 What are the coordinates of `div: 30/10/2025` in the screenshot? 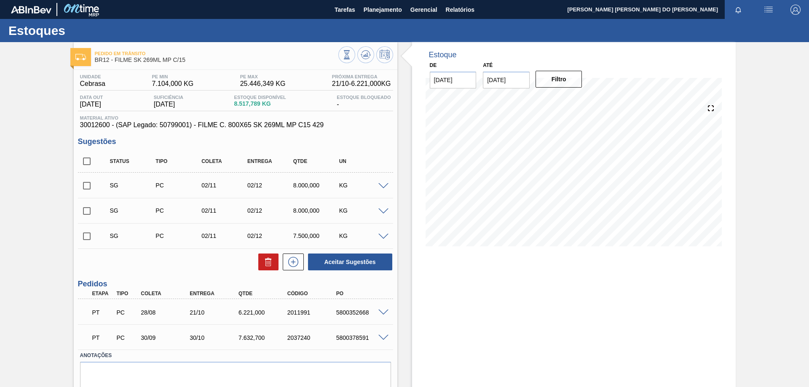 It's located at (215, 338).